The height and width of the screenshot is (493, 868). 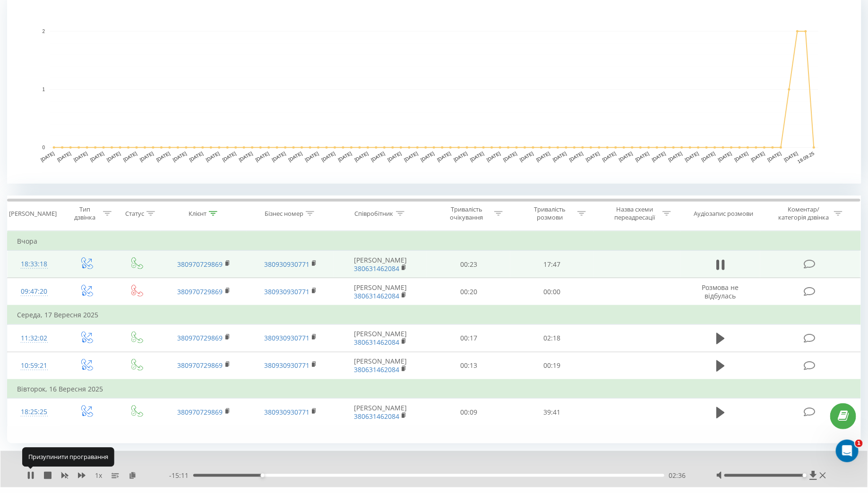 What do you see at coordinates (85, 213) in the screenshot?
I see `div: Тип дзвінка` at bounding box center [85, 213].